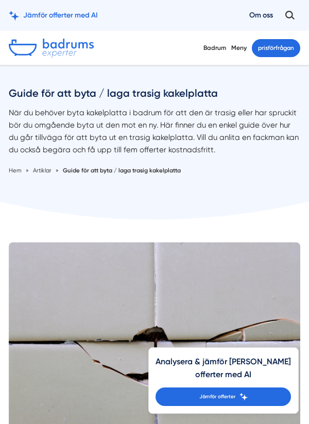 The height and width of the screenshot is (424, 309). I want to click on p: När du behöver byta kakelplatta i badrum för att den är trasig eller har spruckit bör du omgående..., so click(154, 134).